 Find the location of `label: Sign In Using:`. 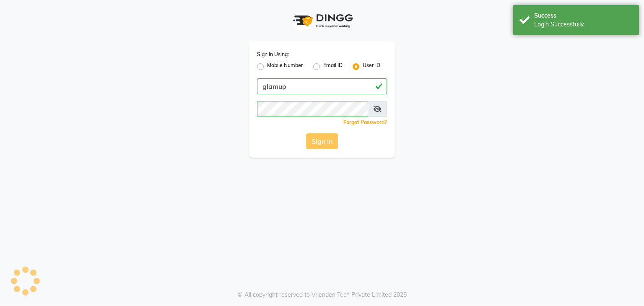

label: Sign In Using: is located at coordinates (273, 54).